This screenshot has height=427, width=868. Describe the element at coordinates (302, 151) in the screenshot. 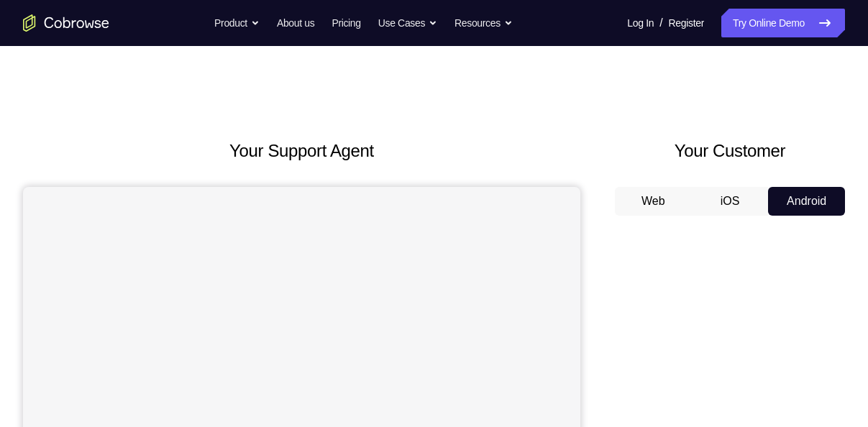

I see `h2: Your Support Agent` at that location.